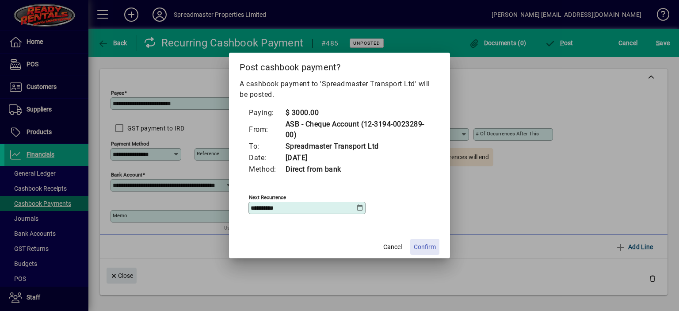 The height and width of the screenshot is (311, 679). I want to click on h2: Post cashbook payment?, so click(339, 65).